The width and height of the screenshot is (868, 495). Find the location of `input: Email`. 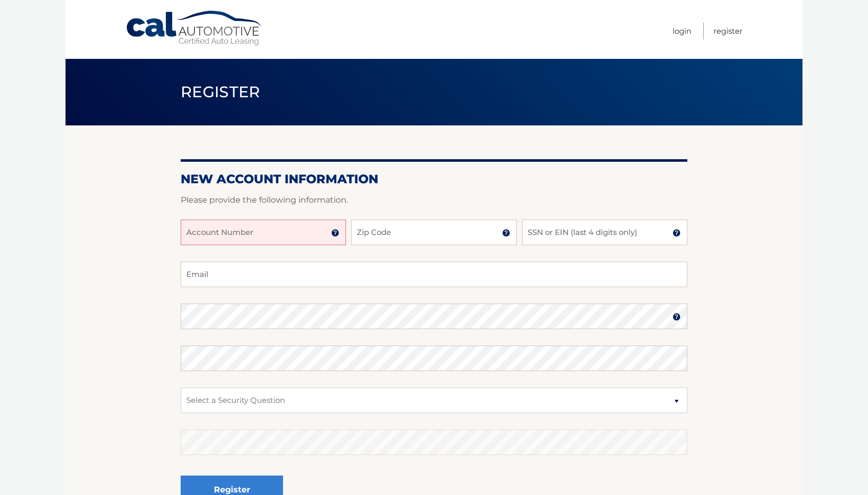

input: Email is located at coordinates (434, 274).